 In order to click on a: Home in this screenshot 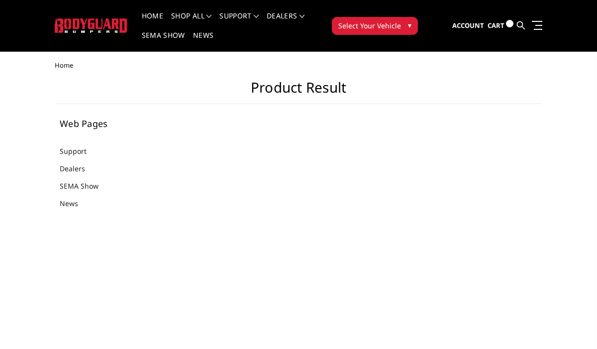, I will do `click(152, 22)`.